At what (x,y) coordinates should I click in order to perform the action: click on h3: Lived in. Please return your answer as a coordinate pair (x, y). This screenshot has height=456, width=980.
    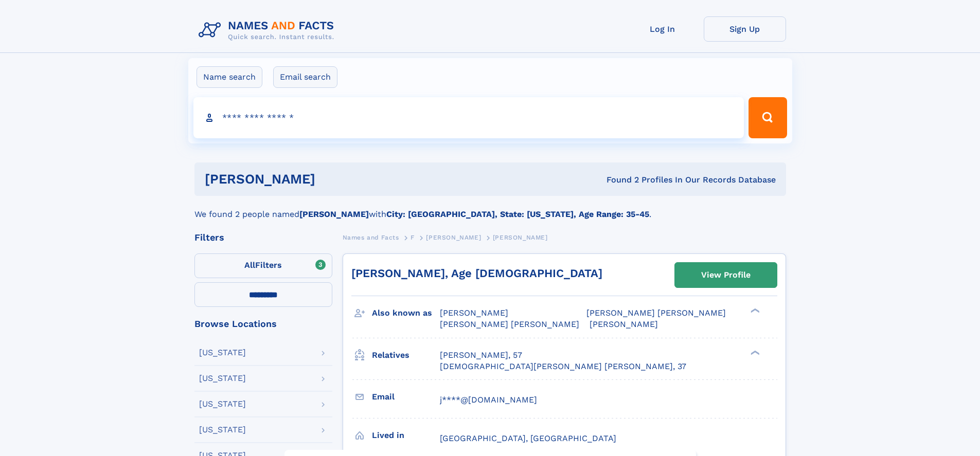
    Looking at the image, I should click on (406, 435).